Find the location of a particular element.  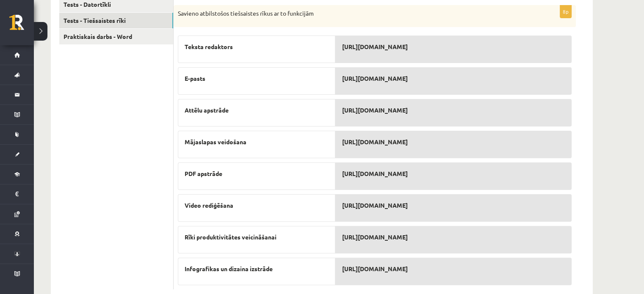

p: Savieno atbilstošos tiešsaistes rīkus ar to funkcijām is located at coordinates (354, 14).